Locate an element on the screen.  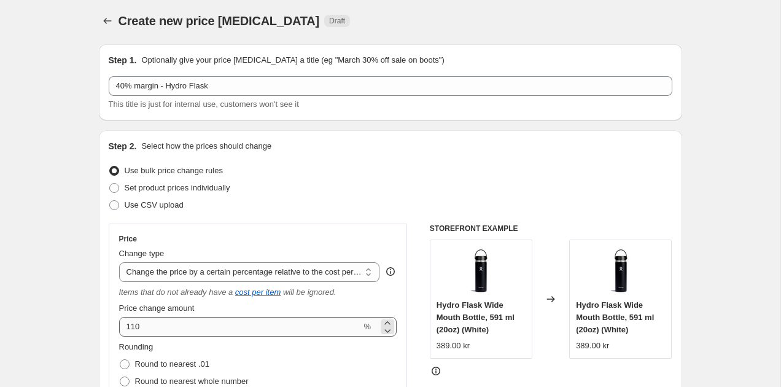
input: 50 is located at coordinates (240, 327).